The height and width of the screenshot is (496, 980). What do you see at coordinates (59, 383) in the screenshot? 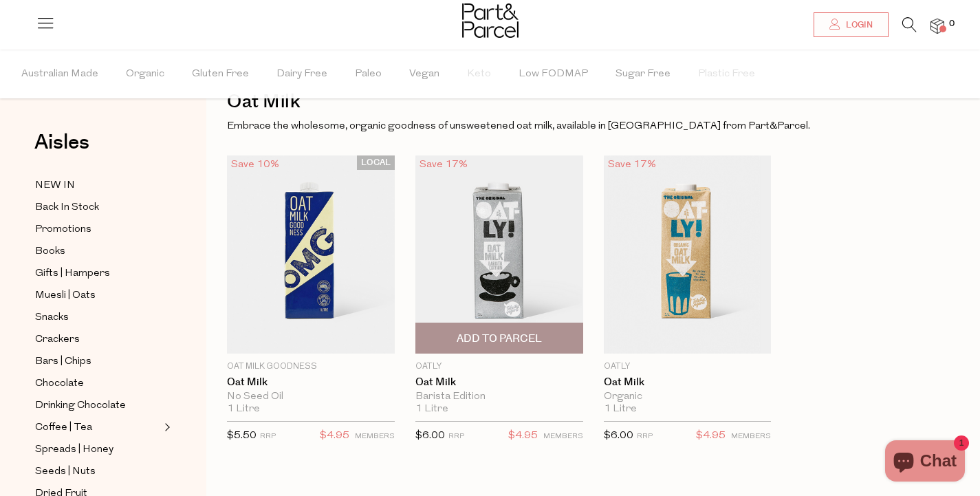
I see `span: Chocolate` at bounding box center [59, 383].